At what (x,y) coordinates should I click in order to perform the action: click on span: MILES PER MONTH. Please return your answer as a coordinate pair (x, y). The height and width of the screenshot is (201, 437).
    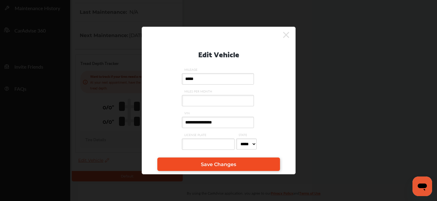
    Looking at the image, I should click on (218, 91).